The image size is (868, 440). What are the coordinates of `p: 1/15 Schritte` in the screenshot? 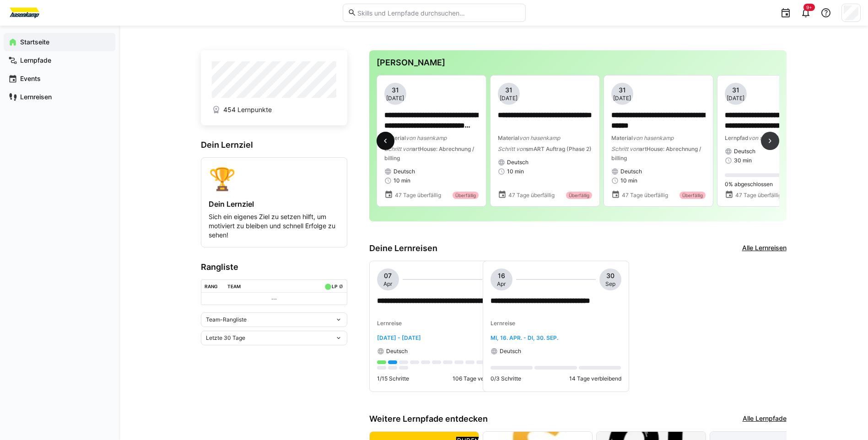 It's located at (393, 378).